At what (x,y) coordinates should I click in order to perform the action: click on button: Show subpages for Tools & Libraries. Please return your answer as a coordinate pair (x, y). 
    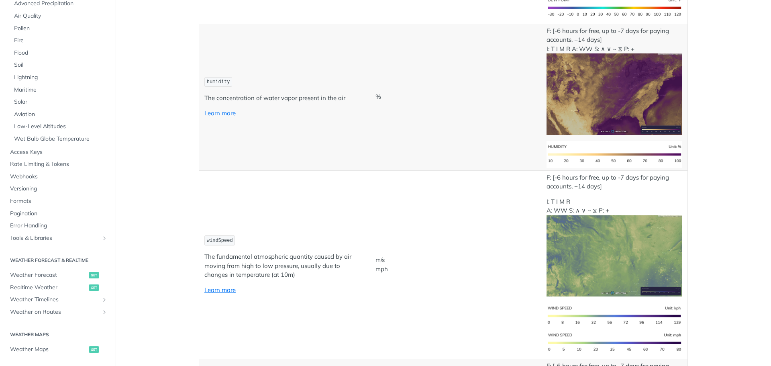
    Looking at the image, I should click on (104, 238).